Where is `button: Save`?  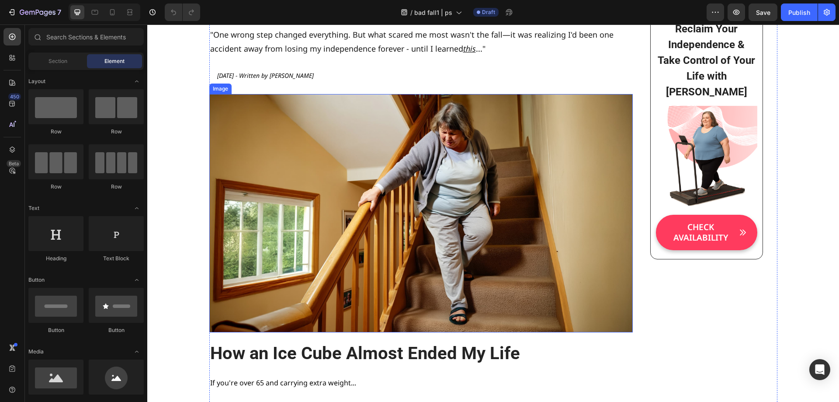 button: Save is located at coordinates (763, 12).